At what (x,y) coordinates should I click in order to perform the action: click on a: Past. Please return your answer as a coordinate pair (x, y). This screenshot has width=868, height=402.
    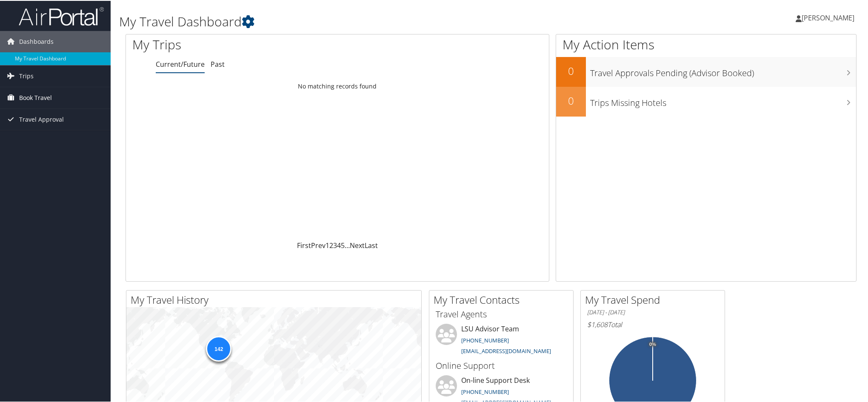
    Looking at the image, I should click on (217, 64).